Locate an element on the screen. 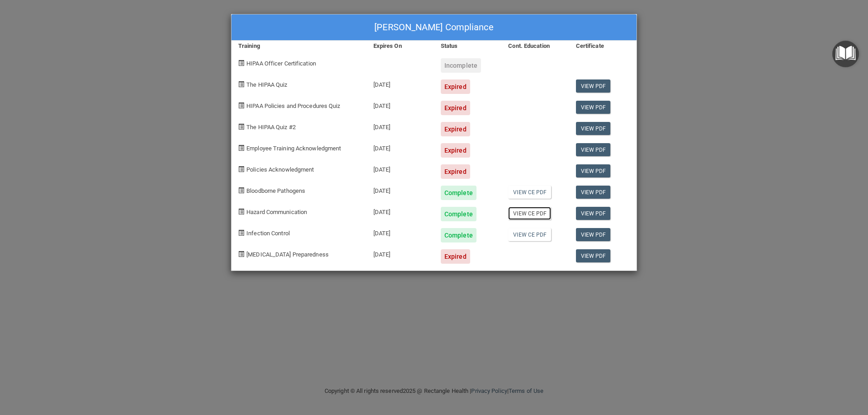  button: Open Resource Center is located at coordinates (845, 53).